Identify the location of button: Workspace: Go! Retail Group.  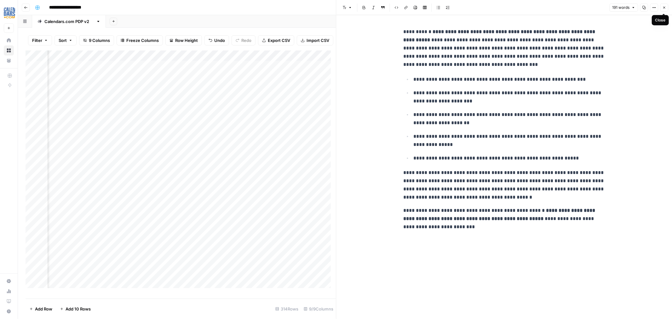
(9, 13).